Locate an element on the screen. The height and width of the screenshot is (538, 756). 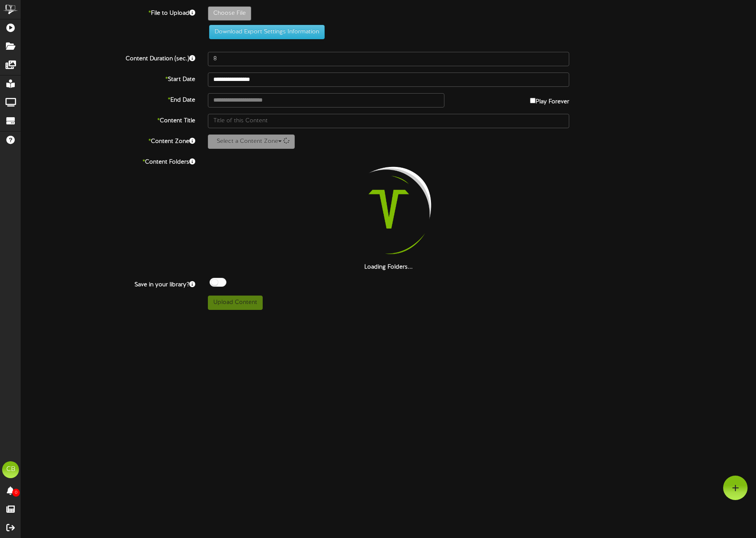
img: loading-spinner-2.png is located at coordinates (389, 209).